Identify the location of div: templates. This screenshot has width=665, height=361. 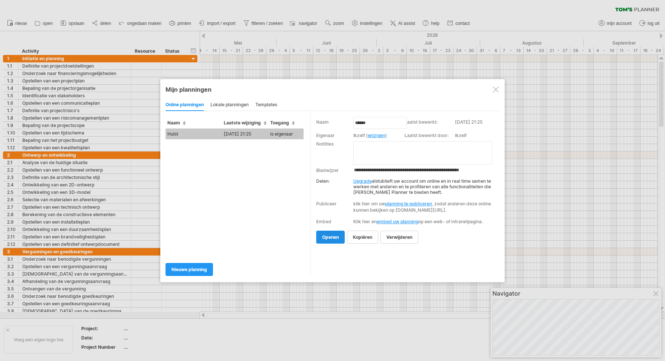
(266, 105).